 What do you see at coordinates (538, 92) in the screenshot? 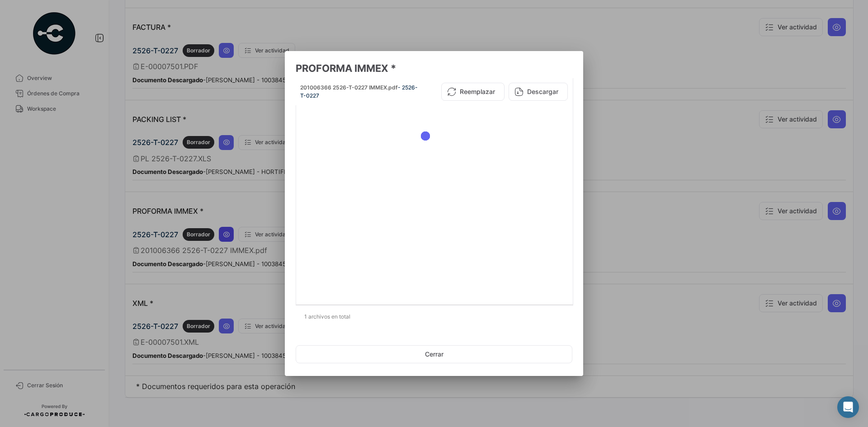
I see `button: Descargar` at bounding box center [538, 92].